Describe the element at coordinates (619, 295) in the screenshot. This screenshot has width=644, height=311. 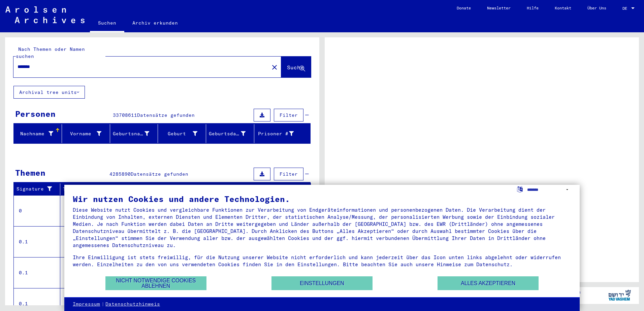
I see `img: yv_logo.png` at that location.